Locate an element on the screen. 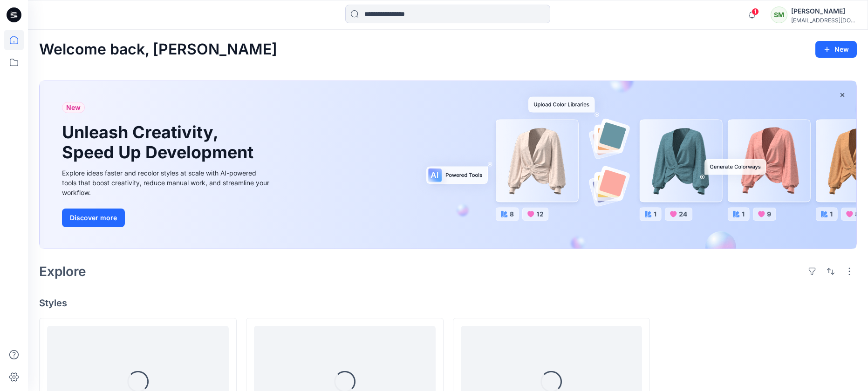 This screenshot has width=868, height=391. a: Discover more is located at coordinates (167, 217).